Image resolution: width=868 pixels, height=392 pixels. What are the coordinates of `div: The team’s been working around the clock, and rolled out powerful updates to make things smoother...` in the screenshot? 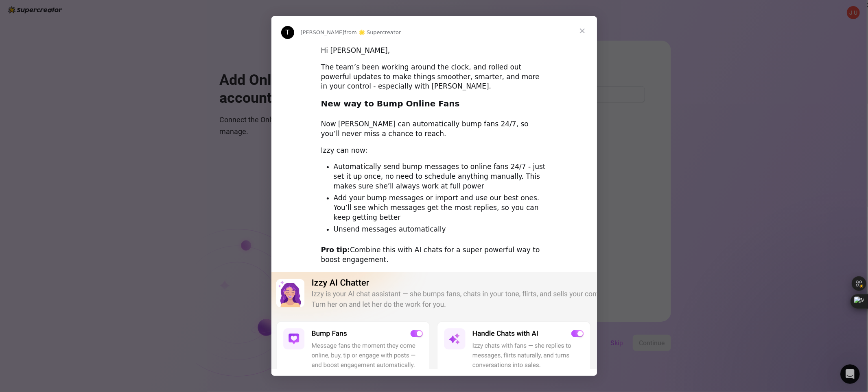 It's located at (434, 77).